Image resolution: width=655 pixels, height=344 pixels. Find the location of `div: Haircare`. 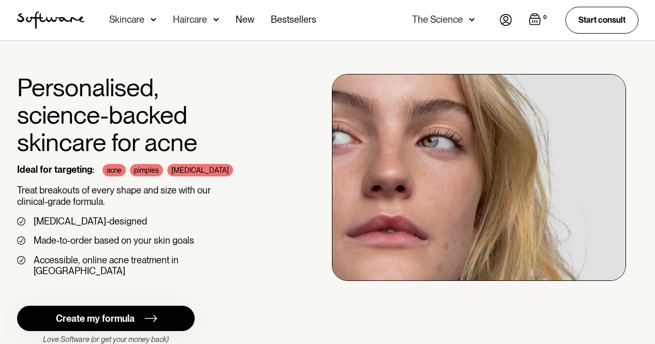

div: Haircare is located at coordinates (190, 20).